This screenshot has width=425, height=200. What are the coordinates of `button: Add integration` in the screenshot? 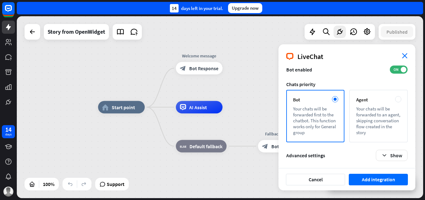 It's located at (378, 179).